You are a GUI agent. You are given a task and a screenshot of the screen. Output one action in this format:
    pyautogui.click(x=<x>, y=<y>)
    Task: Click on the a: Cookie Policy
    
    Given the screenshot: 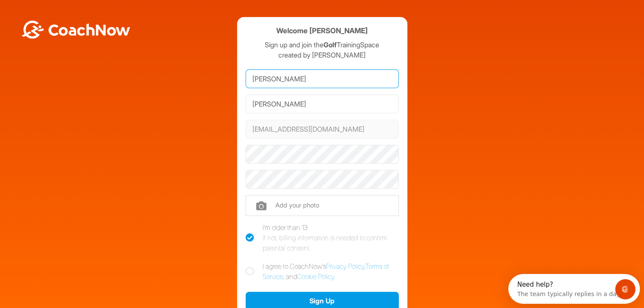 What is the action you would take?
    pyautogui.click(x=315, y=276)
    